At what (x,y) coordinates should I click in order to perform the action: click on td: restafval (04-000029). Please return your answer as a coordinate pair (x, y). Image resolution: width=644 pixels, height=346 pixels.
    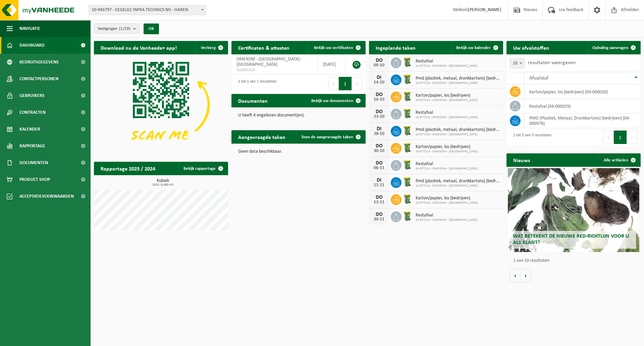
    Looking at the image, I should click on (582, 106).